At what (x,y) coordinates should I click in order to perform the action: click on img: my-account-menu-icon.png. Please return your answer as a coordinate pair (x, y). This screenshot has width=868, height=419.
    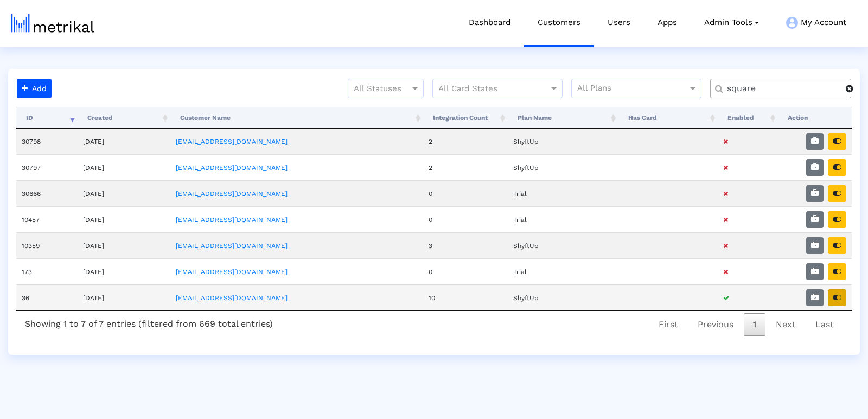
    Looking at the image, I should click on (791, 23).